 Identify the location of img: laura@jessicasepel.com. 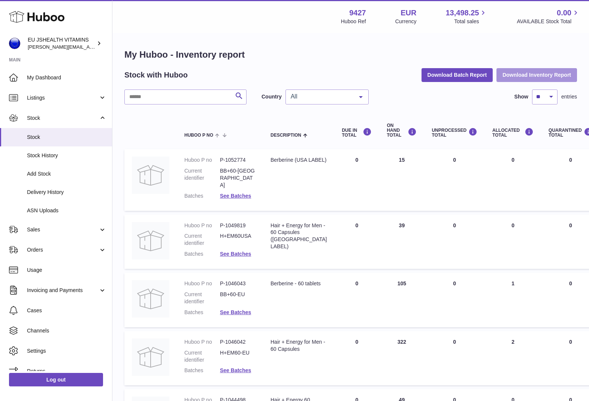
(15, 43).